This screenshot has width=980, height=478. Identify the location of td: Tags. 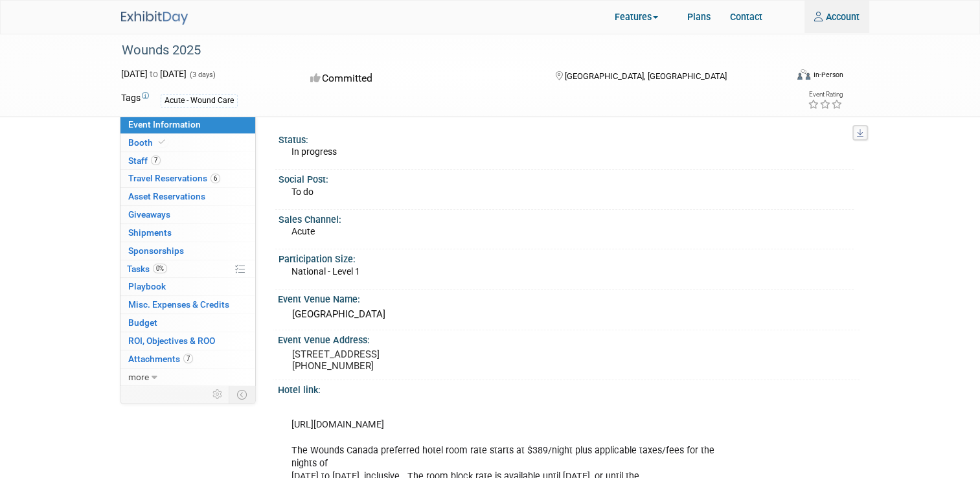
(134, 99).